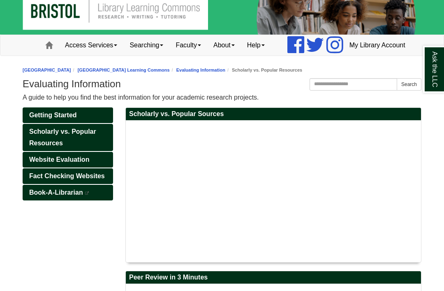  I want to click on a: Fact Checking Websites, so click(68, 176).